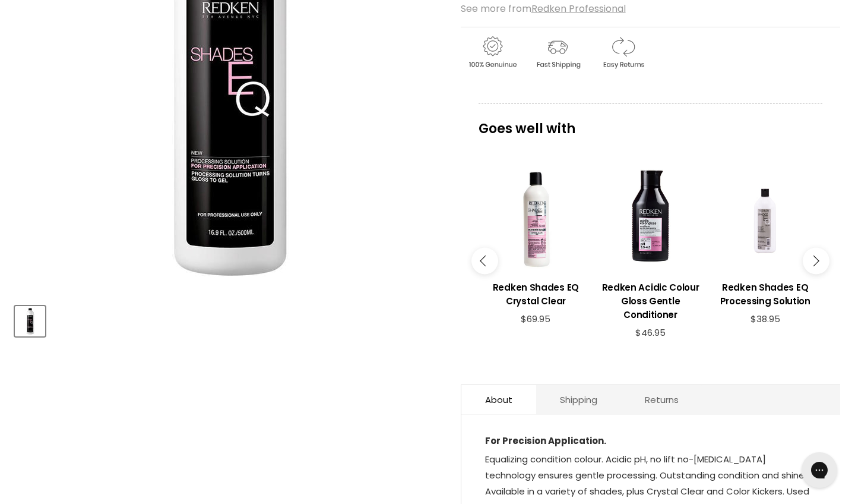 The width and height of the screenshot is (855, 504). Describe the element at coordinates (662, 399) in the screenshot. I see `a: Returns` at that location.